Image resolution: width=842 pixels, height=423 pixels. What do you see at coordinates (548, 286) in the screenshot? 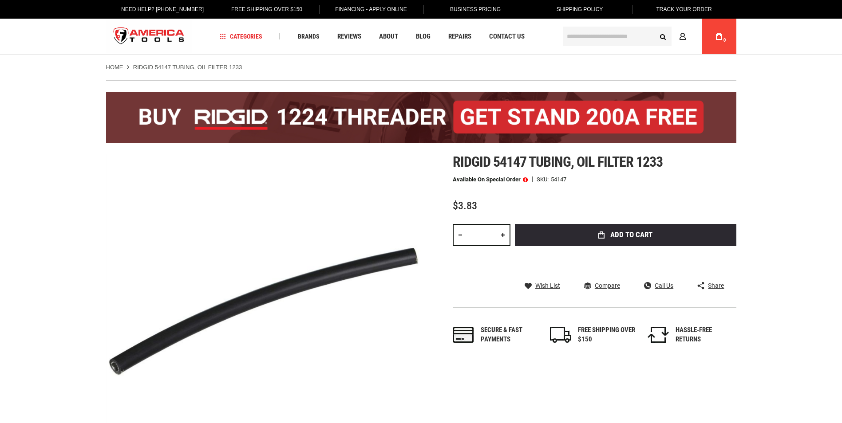
I see `span: Wish List` at bounding box center [548, 286].